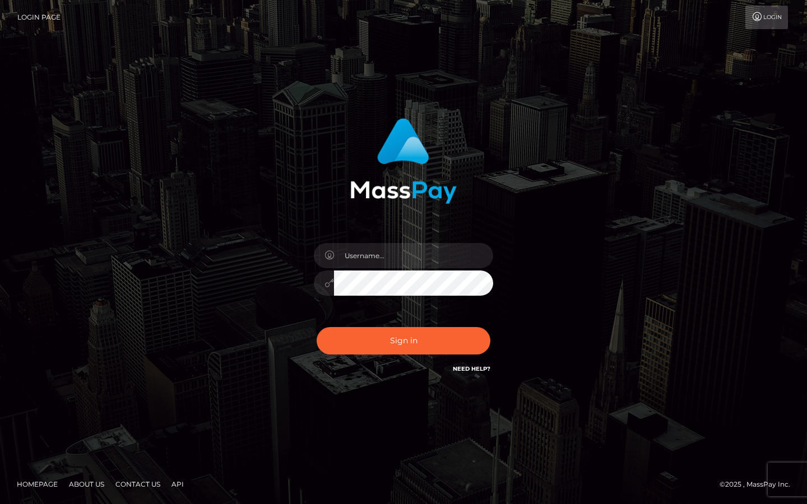 This screenshot has height=504, width=807. What do you see at coordinates (766, 17) in the screenshot?
I see `a: Login` at bounding box center [766, 17].